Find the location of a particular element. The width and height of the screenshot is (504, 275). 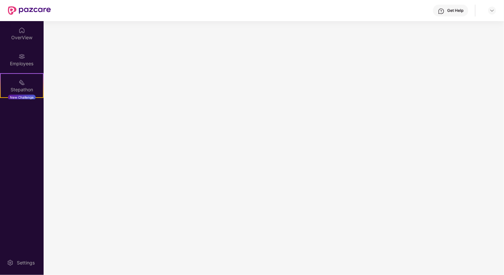

img: svg+xml;base64,PHN2ZyBpZD0iRW1wbG95ZWVzIiB4bWxucz0iaHR0cDovL3d3dy53My5vcmcvMjAwMC9zdmciIHdpZHRoPS... is located at coordinates (22, 56).